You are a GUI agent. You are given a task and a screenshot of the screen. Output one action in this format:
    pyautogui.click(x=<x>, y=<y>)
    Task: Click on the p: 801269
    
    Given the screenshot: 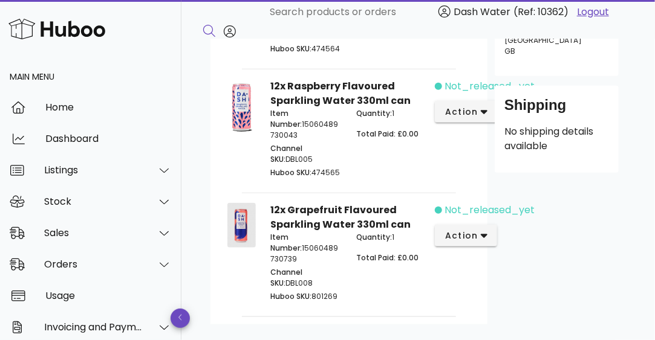 What is the action you would take?
    pyautogui.click(x=306, y=297)
    